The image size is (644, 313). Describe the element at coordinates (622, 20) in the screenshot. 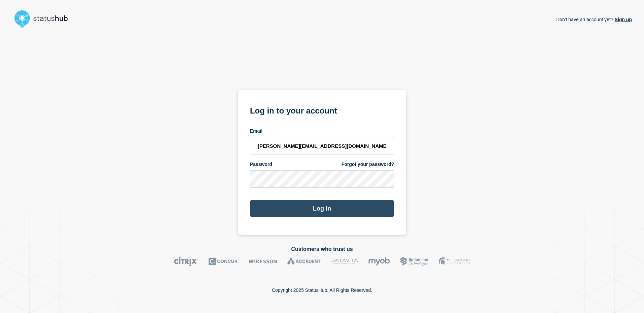

I see `a: Sign up` at that location.